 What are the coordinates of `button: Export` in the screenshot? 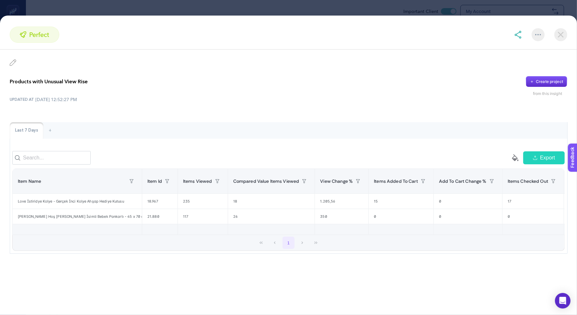 It's located at (544, 158).